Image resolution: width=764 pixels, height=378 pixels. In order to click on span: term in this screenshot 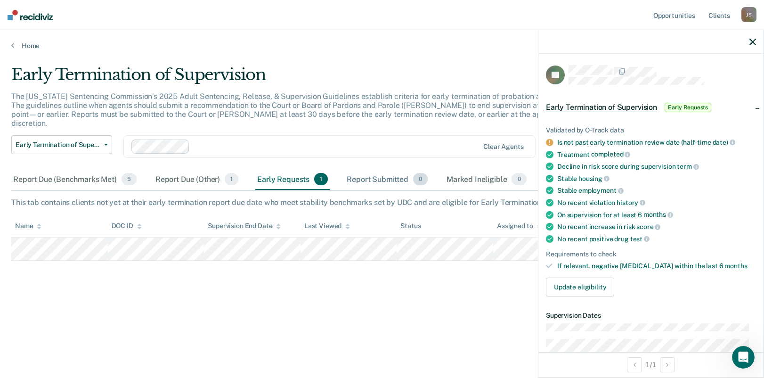, I will do `click(688, 166)`.